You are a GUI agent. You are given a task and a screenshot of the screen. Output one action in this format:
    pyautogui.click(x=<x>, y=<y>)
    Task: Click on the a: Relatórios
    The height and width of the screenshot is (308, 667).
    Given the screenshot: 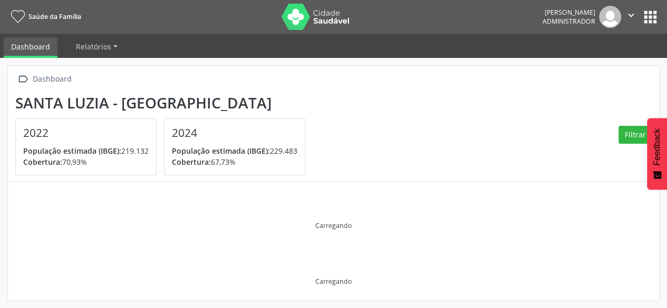 What is the action you would take?
    pyautogui.click(x=96, y=46)
    